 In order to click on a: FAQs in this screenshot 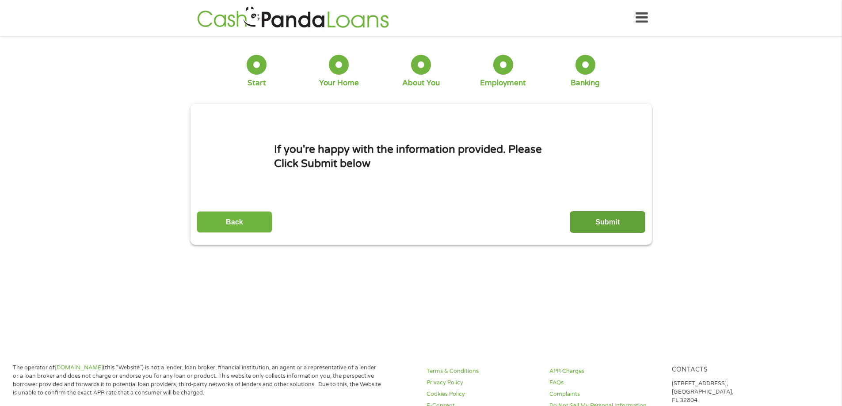, I will do `click(605, 383)`.